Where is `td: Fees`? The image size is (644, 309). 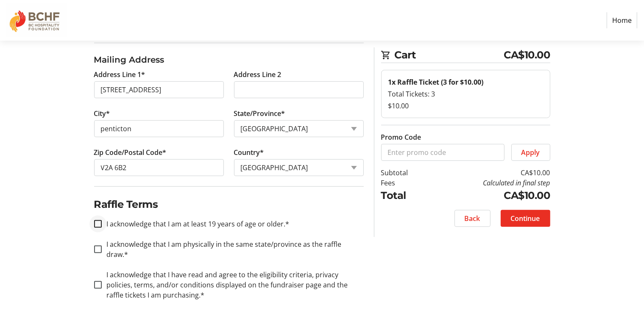
td: Fees is located at coordinates (405, 183).